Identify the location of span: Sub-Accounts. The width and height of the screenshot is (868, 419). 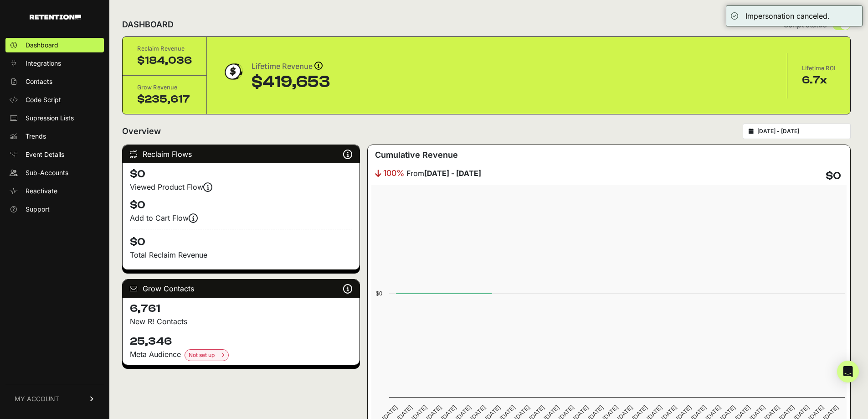
(47, 173).